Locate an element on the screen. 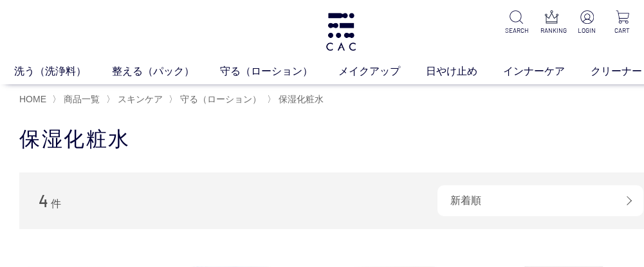  a: CART is located at coordinates (622, 23).